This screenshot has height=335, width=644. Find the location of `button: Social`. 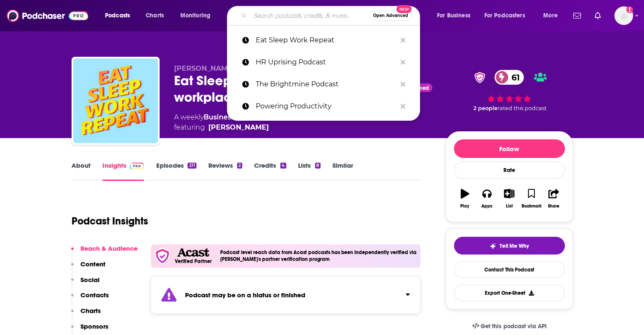

button: Social is located at coordinates (85, 283).